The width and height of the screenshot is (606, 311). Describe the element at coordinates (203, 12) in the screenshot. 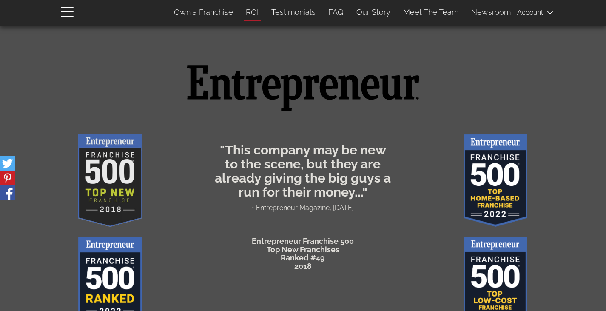

I see `a: Own a Franchise` at that location.